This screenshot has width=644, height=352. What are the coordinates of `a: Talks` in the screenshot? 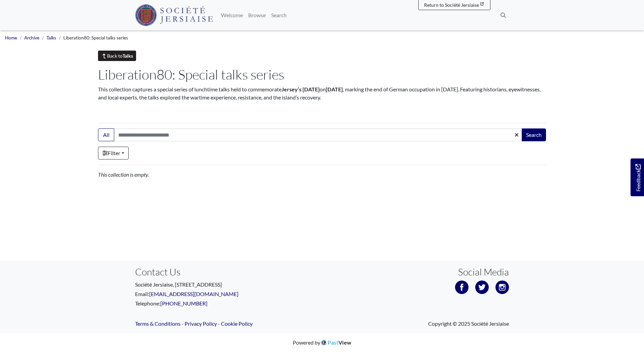 It's located at (51, 37).